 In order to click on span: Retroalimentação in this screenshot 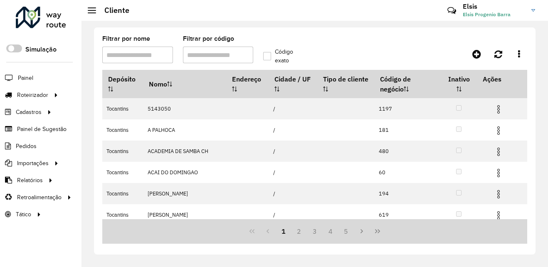, I will do `click(39, 197)`.